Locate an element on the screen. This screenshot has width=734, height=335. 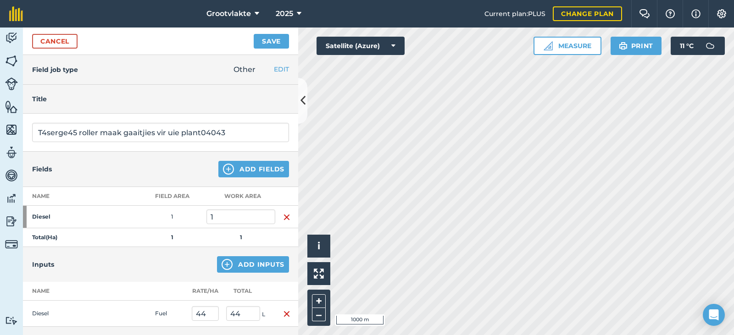
button: 11 °C is located at coordinates (698, 46).